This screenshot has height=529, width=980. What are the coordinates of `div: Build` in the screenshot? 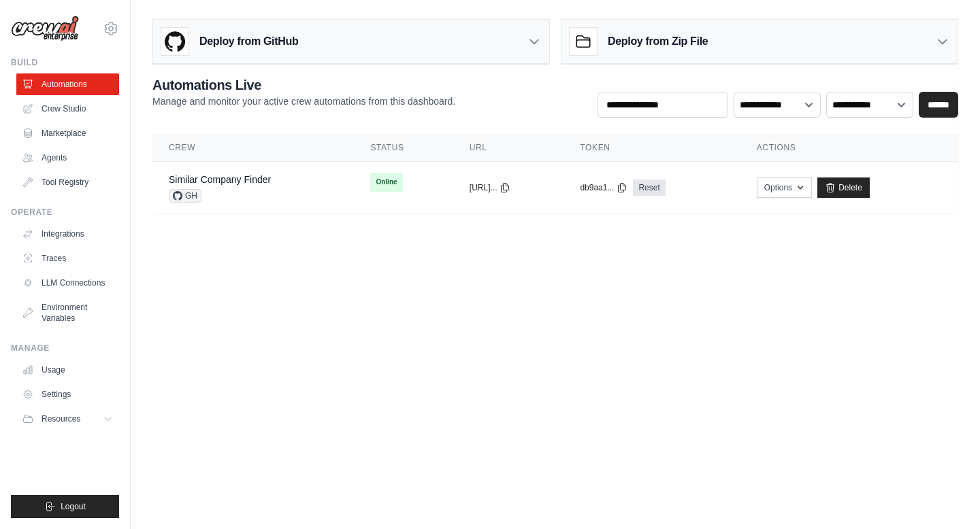 It's located at (65, 62).